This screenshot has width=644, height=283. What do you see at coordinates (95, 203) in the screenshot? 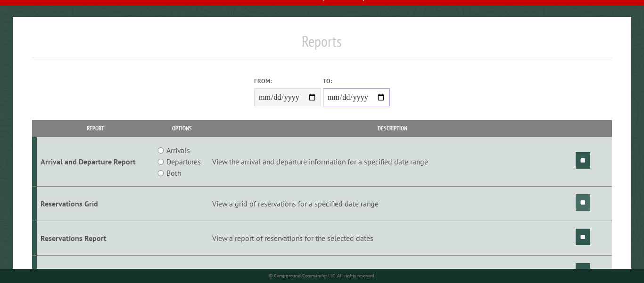
I see `td: Reservations Grid` at bounding box center [95, 203].